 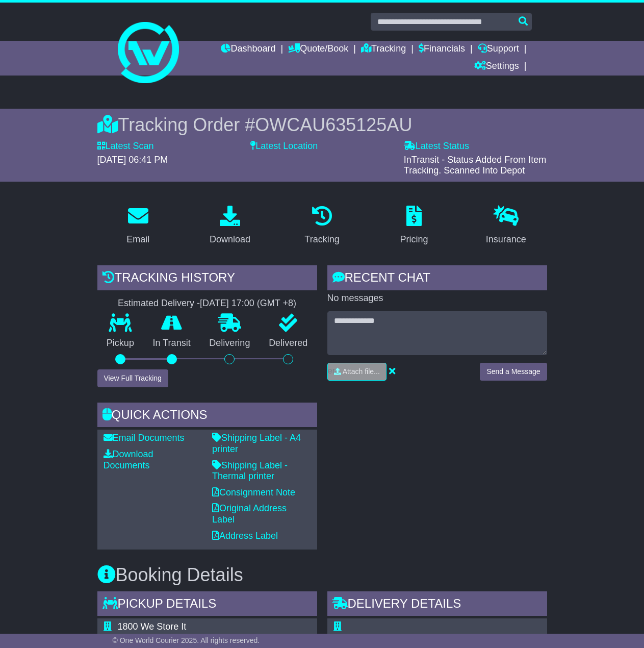 What do you see at coordinates (288, 343) in the screenshot?
I see `p: Delivered` at bounding box center [288, 343].